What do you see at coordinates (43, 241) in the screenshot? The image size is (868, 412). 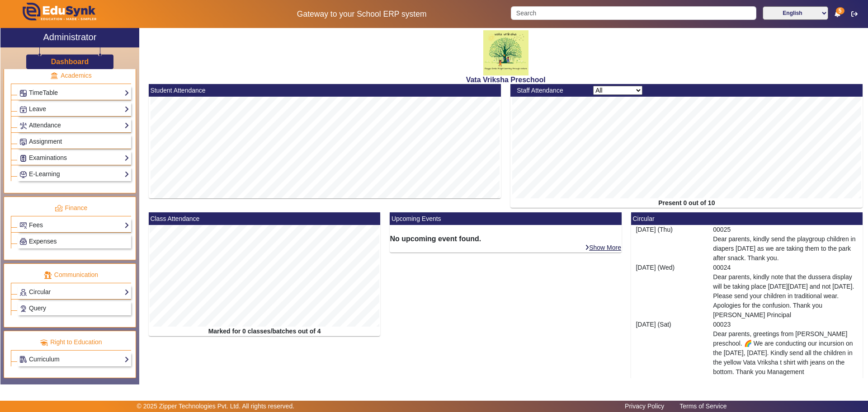 I see `span: Expenses` at bounding box center [43, 241].